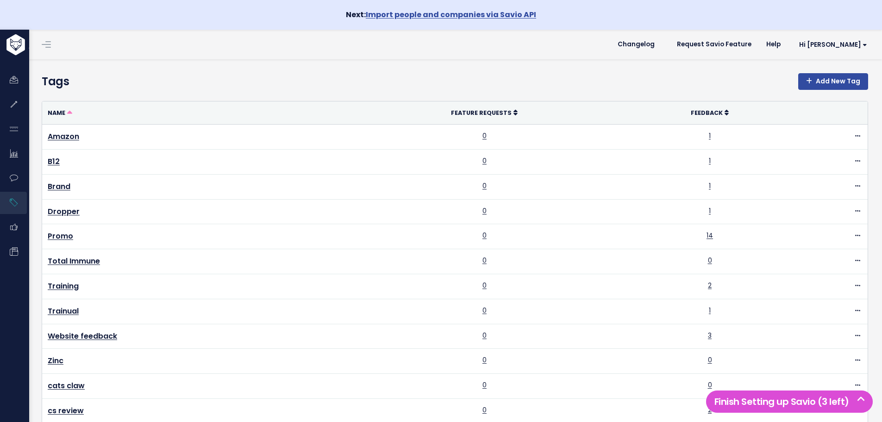 This screenshot has height=422, width=882. Describe the element at coordinates (66, 385) in the screenshot. I see `a: cats claw` at that location.